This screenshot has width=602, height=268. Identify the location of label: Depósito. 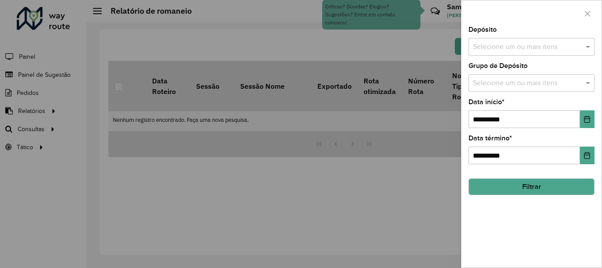
(483, 30).